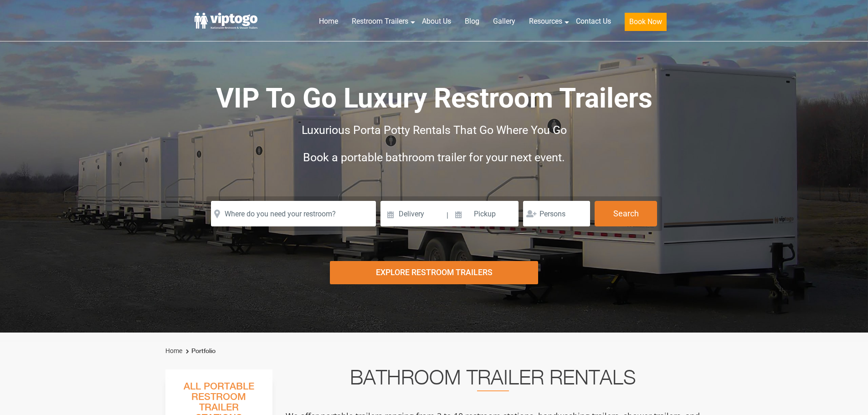 The width and height of the screenshot is (868, 415). Describe the element at coordinates (437, 22) in the screenshot. I see `a: About Us` at that location.